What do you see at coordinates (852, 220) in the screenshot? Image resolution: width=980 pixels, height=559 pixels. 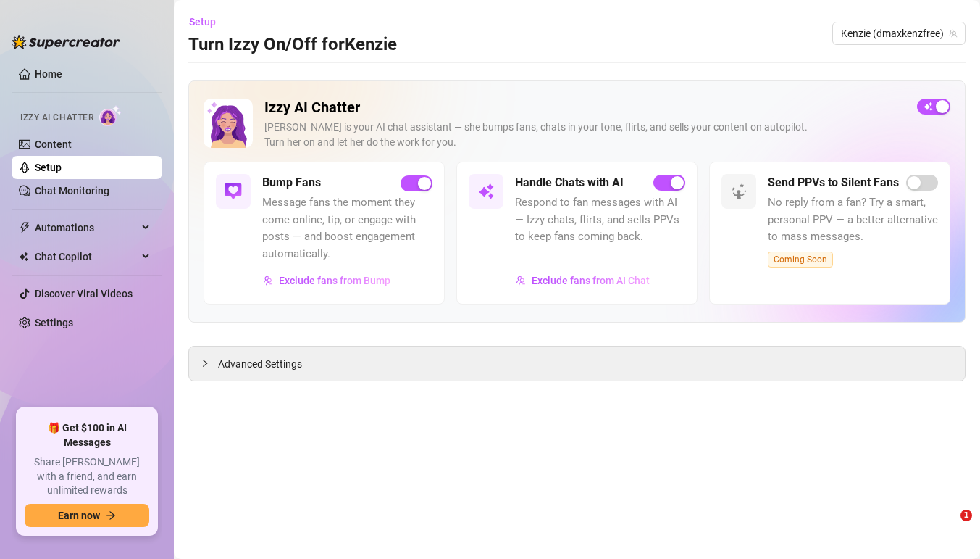 I see `span: No reply from a fan? Try a smart, personal PPV — a better alternative to mass messages.` at bounding box center [852, 220].